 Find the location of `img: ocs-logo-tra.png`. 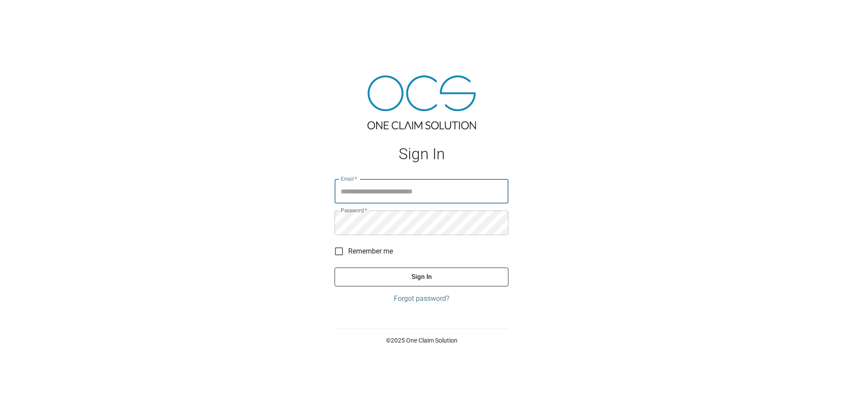

img: ocs-logo-tra.png is located at coordinates (421, 102).